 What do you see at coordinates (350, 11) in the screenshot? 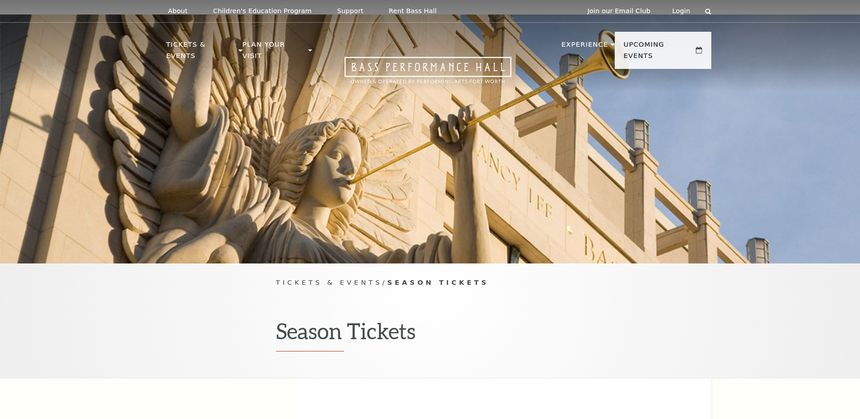
I see `p: Support` at bounding box center [350, 11].